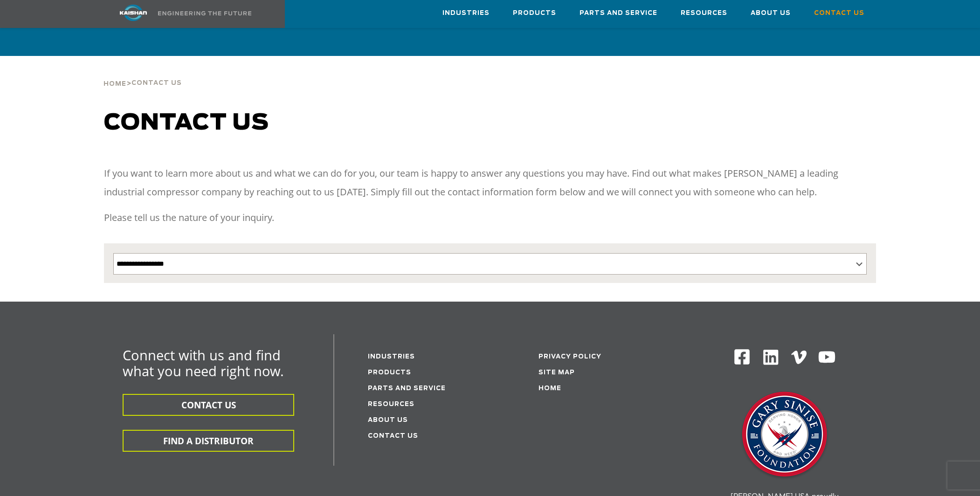 Image resolution: width=980 pixels, height=496 pixels. Describe the element at coordinates (203, 362) in the screenshot. I see `span: Connect with us and find what you need right now.` at that location.